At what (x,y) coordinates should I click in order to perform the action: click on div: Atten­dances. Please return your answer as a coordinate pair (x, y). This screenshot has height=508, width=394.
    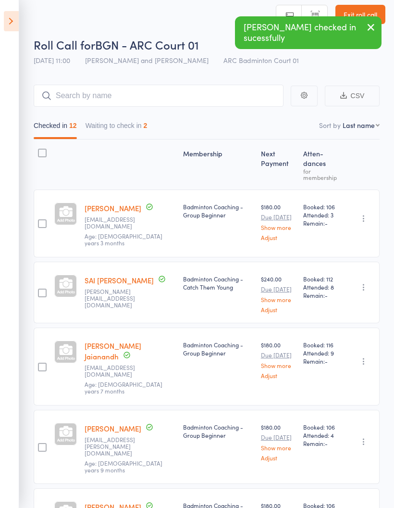
    Looking at the image, I should click on (322, 165).